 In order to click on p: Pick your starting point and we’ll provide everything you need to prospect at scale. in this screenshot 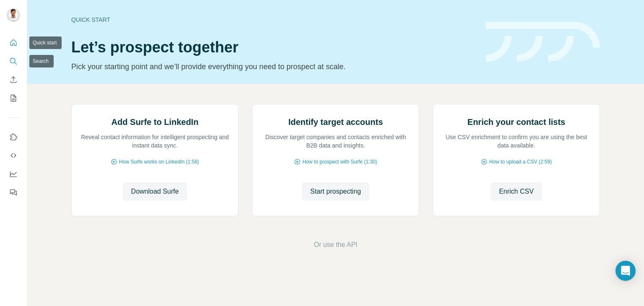, I will do `click(273, 66)`.